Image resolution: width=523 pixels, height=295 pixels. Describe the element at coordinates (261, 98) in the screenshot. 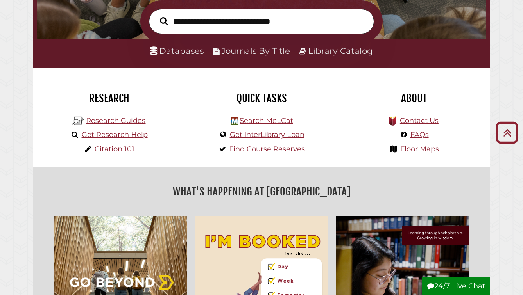

I see `h2: Quick Tasks` at that location.